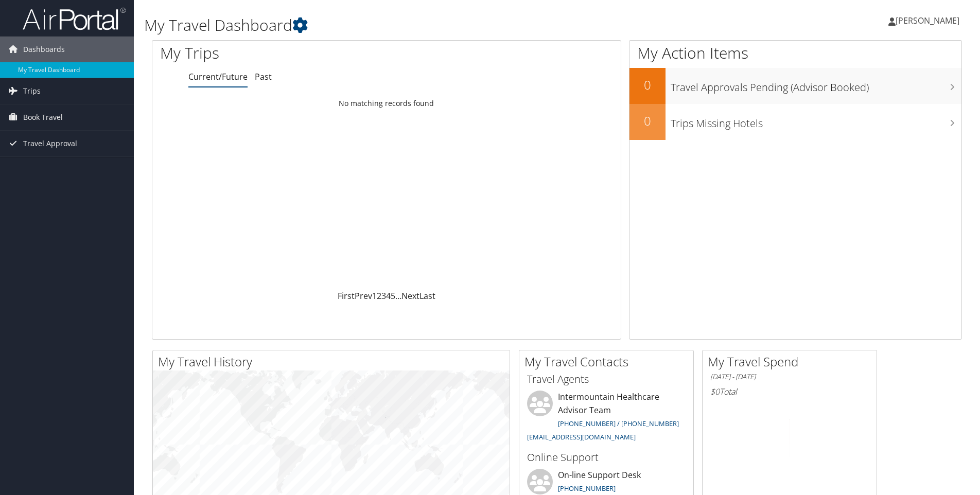 The width and height of the screenshot is (980, 495). What do you see at coordinates (388, 296) in the screenshot?
I see `a: 4` at bounding box center [388, 296].